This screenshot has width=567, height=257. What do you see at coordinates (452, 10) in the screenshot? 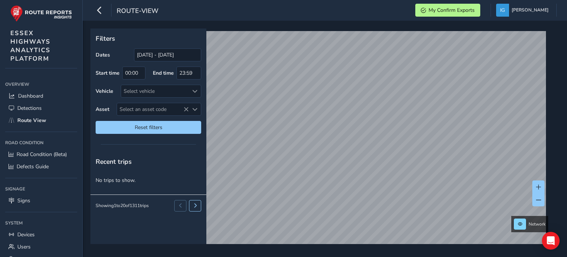
I see `span: My Confirm Exports` at bounding box center [452, 10].